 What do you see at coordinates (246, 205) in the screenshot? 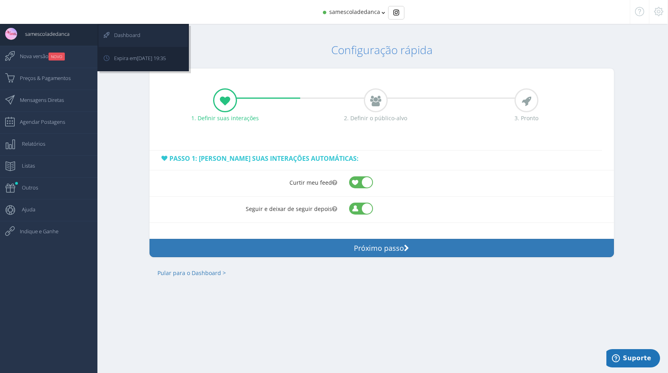
I see `label: Seguir e deixar de seguir depois` at bounding box center [246, 205].